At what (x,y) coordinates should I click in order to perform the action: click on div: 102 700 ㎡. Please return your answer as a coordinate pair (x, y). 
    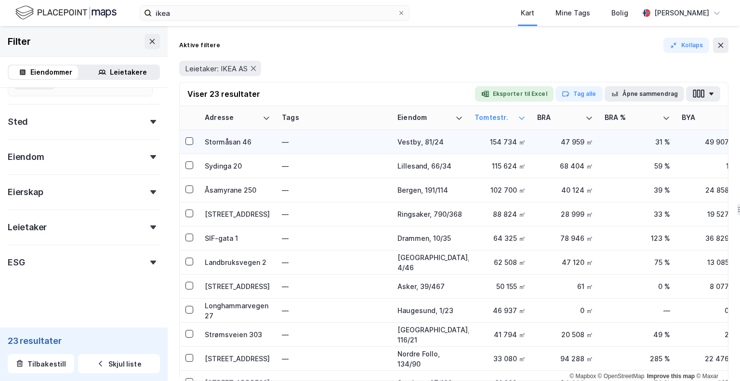
    Looking at the image, I should click on (500, 190).